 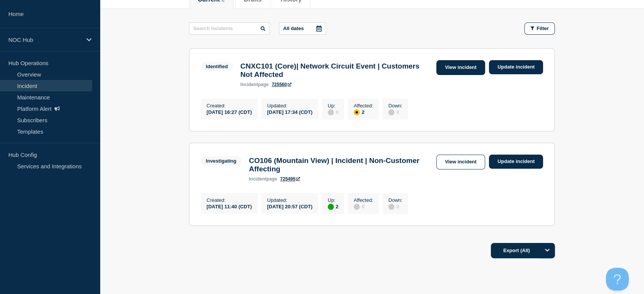 I want to click on span: Investigating, so click(x=221, y=161).